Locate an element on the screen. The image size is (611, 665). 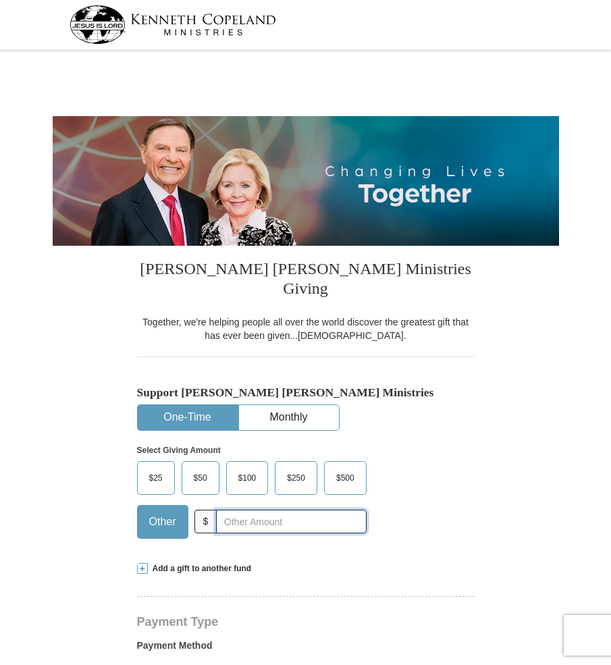
img: kcm-header-logo.svg is located at coordinates (173, 24).